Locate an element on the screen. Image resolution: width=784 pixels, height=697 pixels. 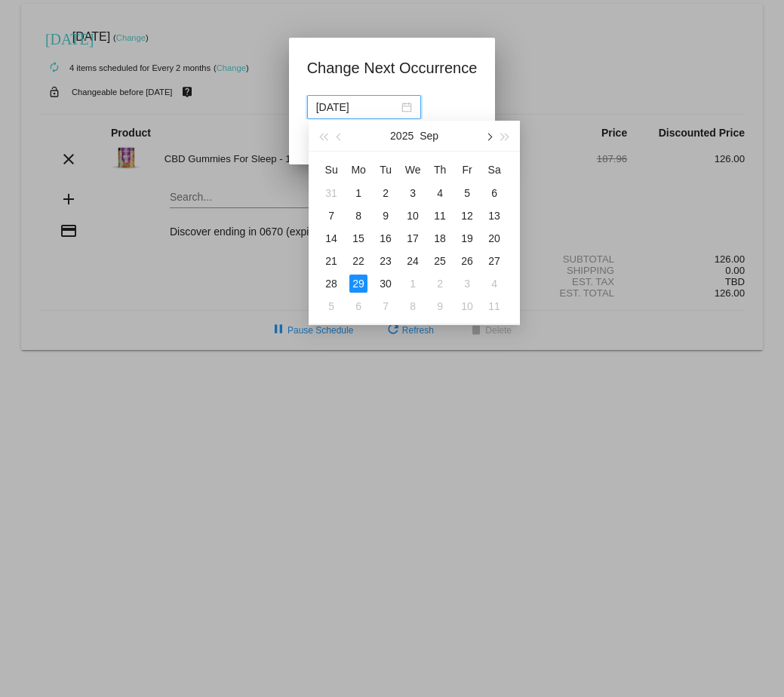
td: 10/5/2025 is located at coordinates (331, 306).